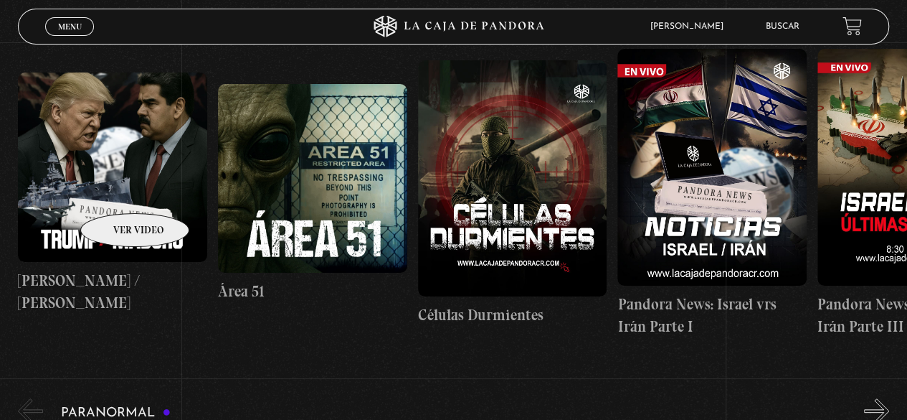  Describe the element at coordinates (70, 39) in the screenshot. I see `span: Cerrar` at that location.